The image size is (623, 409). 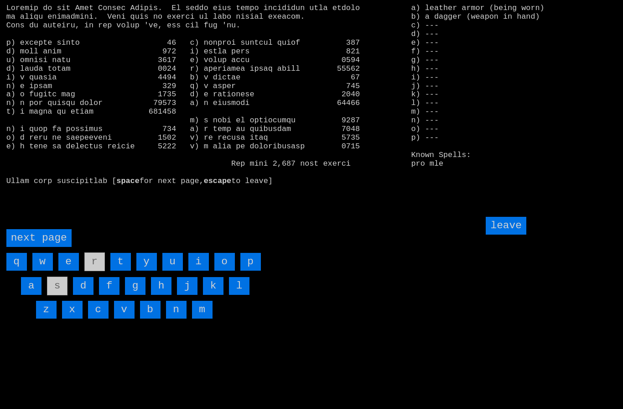 What do you see at coordinates (514, 65) in the screenshot?
I see `stats: a) leather armor (being worn) b) a dagger (weapon in hand) c) --- d) --- e) --- f) --- g) --- h) ...` at bounding box center [514, 65].